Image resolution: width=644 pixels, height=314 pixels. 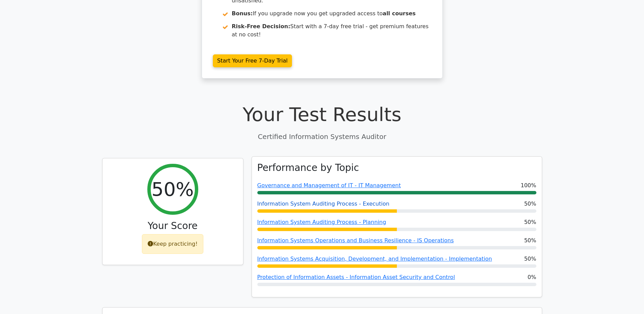 What do you see at coordinates (323, 204) in the screenshot?
I see `a: Information System Auditing Process - Execution` at bounding box center [323, 204].